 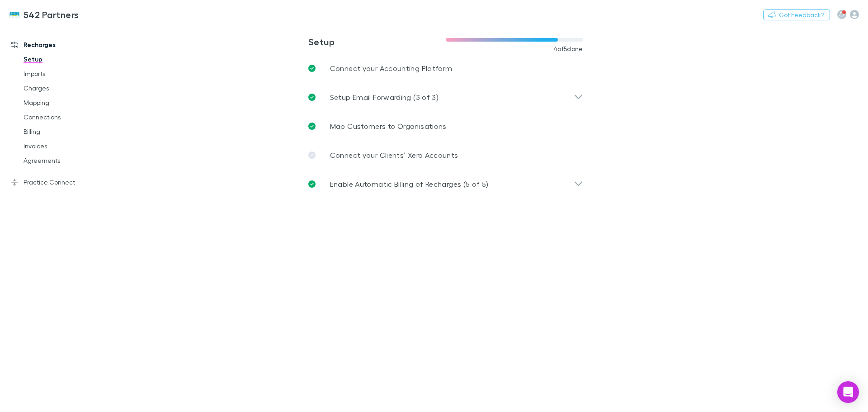 What do you see at coordinates (68, 117) in the screenshot?
I see `a: Connections` at bounding box center [68, 117].